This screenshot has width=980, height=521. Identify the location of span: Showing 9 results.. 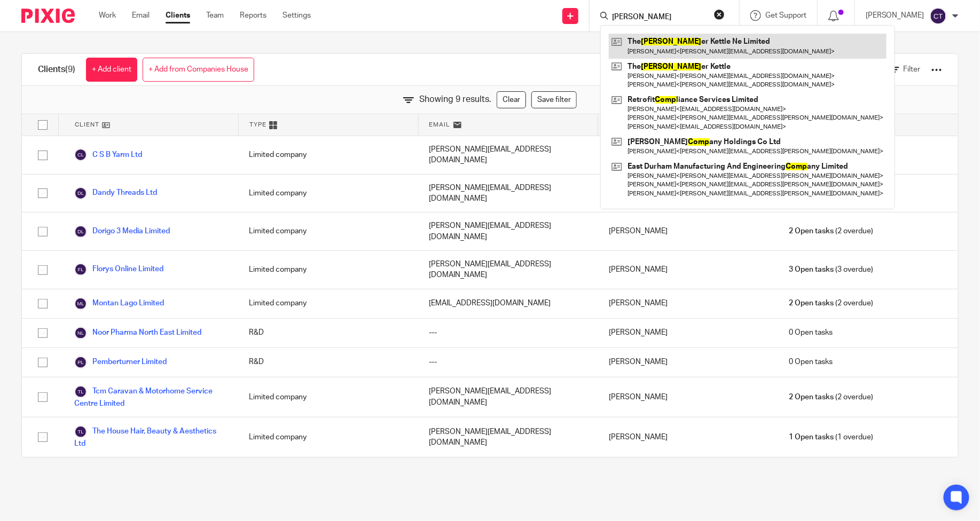
(454, 99).